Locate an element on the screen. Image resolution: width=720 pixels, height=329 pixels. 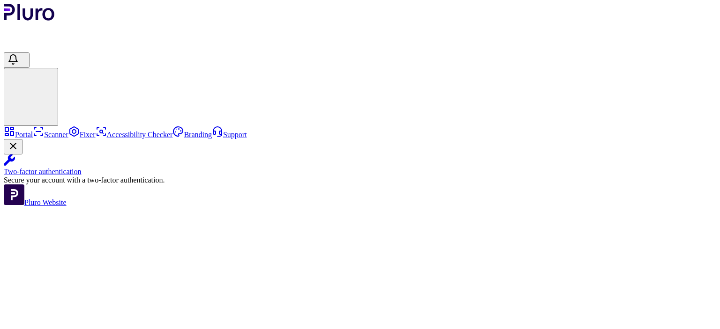
button: Close Two-factor authentication notification is located at coordinates (13, 147).